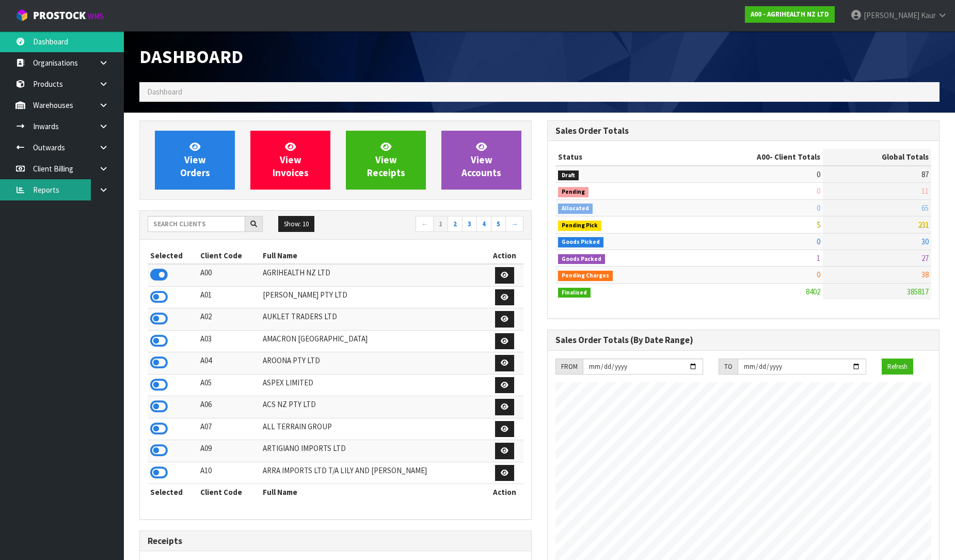 Image resolution: width=955 pixels, height=560 pixels. What do you see at coordinates (481, 160) in the screenshot?
I see `a: ViewAccounts` at bounding box center [481, 160].